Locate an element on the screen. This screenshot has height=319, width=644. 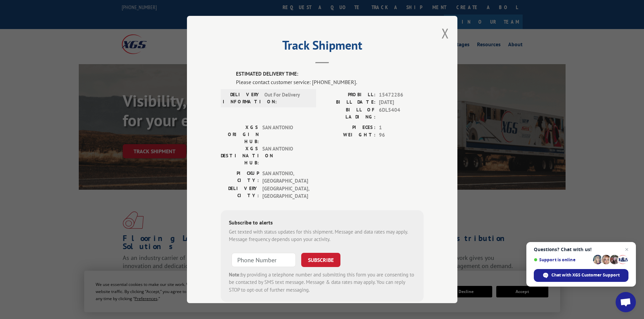
span: 6DL5404 is located at coordinates (401, 114).